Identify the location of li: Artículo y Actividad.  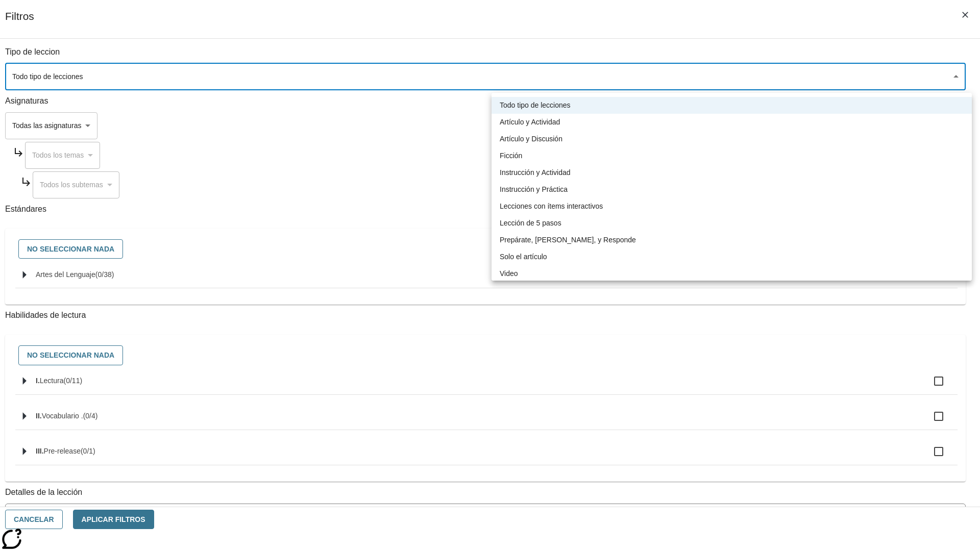
(732, 122).